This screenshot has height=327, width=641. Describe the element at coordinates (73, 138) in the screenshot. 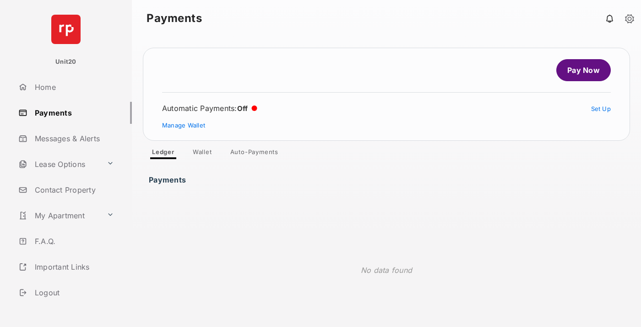

I see `a: Messages & Alerts` at that location.